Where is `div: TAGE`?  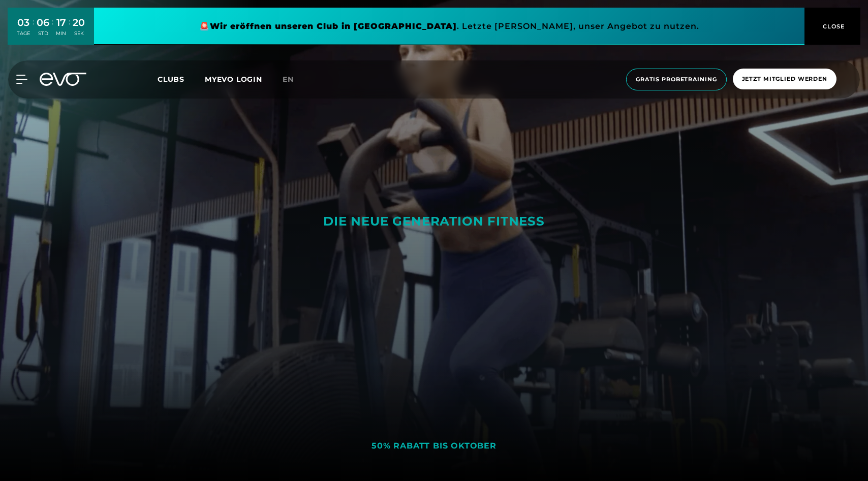 div: TAGE is located at coordinates (24, 34).